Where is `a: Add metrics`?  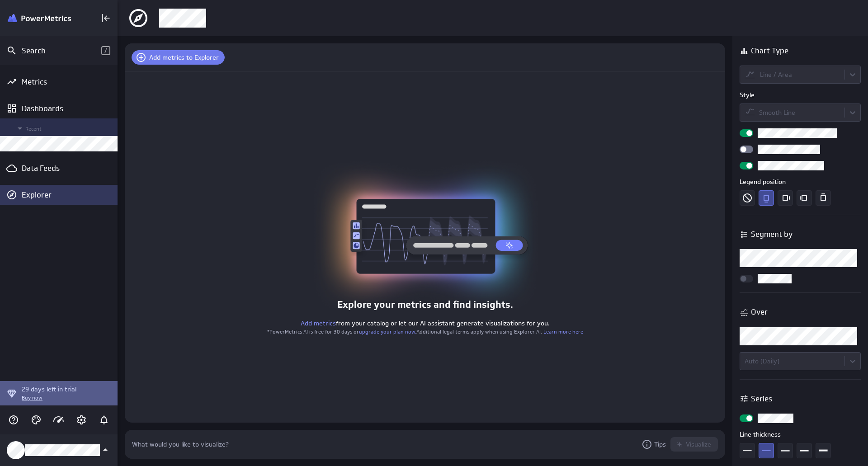 a: Add metrics is located at coordinates (318, 323).